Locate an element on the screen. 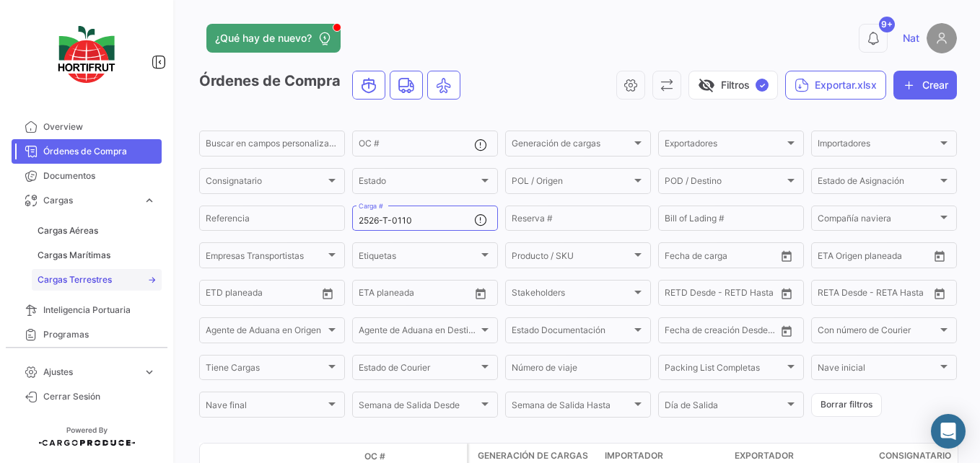  span: Estado is located at coordinates (418, 183).